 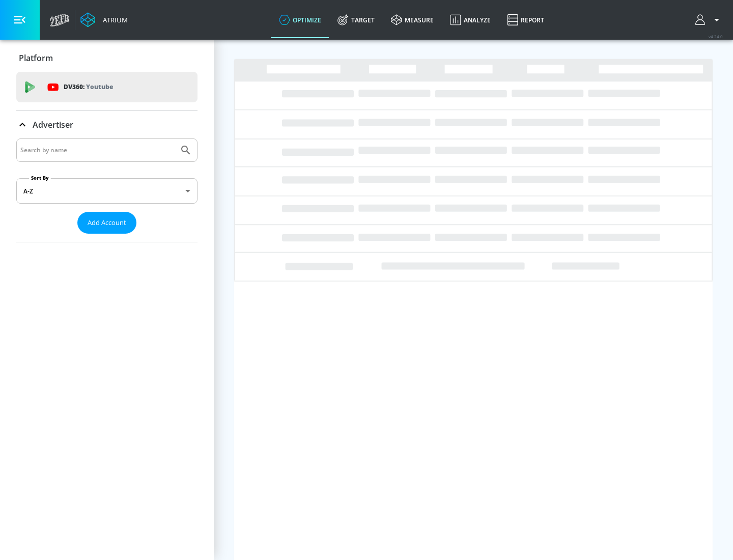 I want to click on p: Advertiser, so click(x=53, y=124).